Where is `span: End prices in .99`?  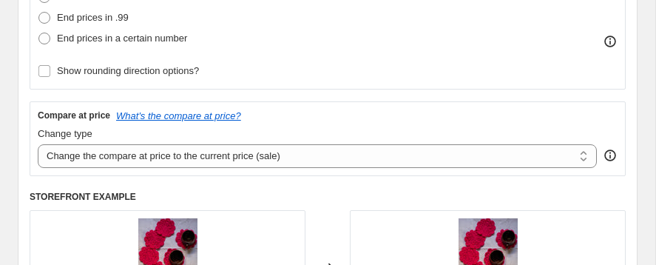 span: End prices in .99 is located at coordinates (92, 17).